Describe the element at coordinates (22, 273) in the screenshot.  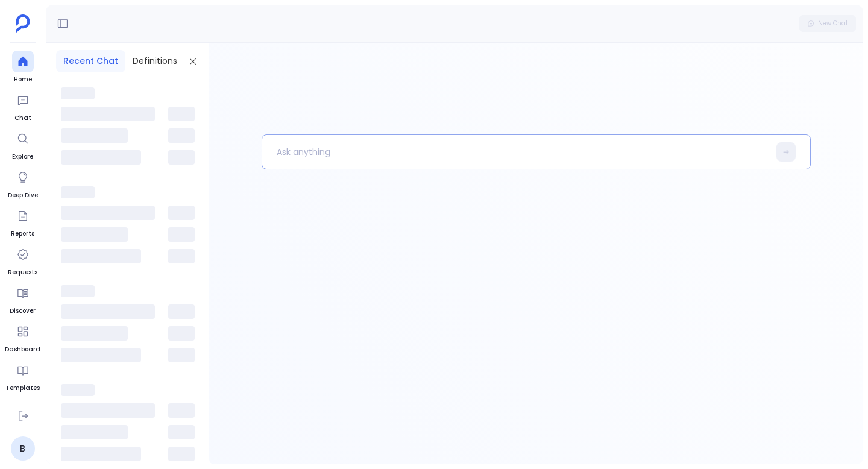
I see `span: Requests` at that location.